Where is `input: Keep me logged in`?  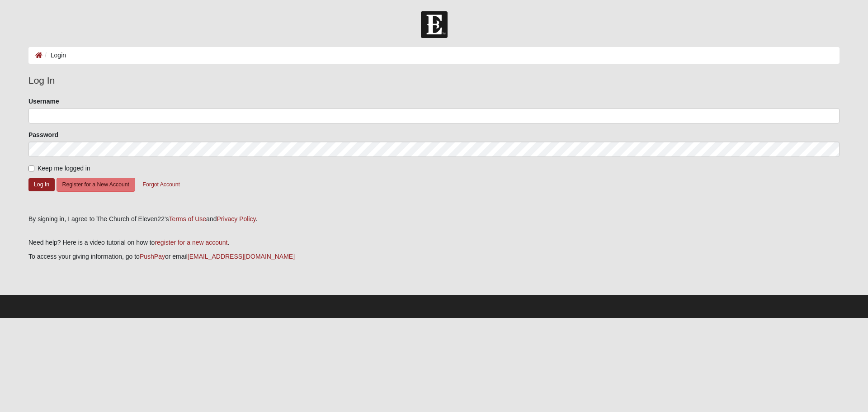
input: Keep me logged in is located at coordinates (31, 168).